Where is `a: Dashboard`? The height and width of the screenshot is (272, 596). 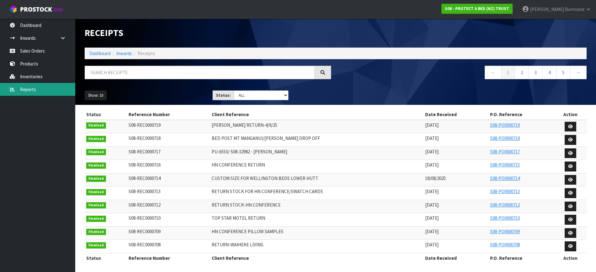 a: Dashboard is located at coordinates (100, 53).